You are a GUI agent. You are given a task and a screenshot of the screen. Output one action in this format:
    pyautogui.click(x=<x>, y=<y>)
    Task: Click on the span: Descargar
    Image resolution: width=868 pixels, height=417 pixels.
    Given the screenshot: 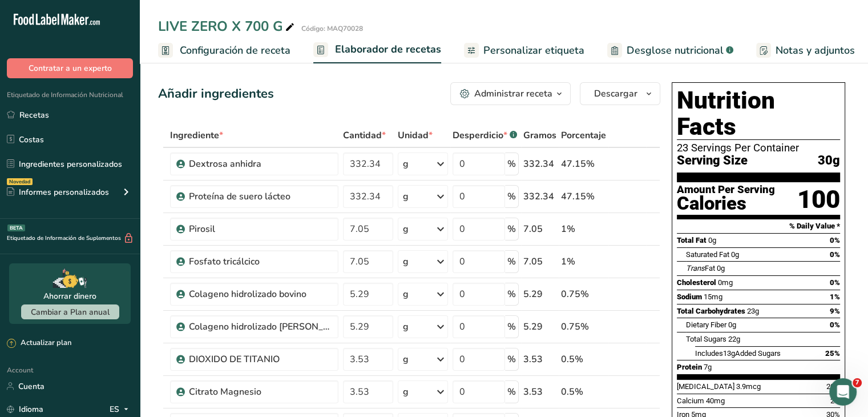 What is the action you would take?
    pyautogui.click(x=616, y=94)
    